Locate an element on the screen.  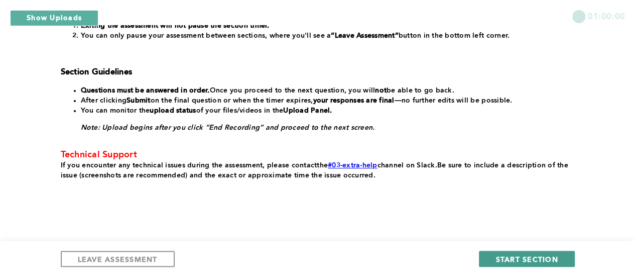
span: 01:00:00 is located at coordinates (607, 16).